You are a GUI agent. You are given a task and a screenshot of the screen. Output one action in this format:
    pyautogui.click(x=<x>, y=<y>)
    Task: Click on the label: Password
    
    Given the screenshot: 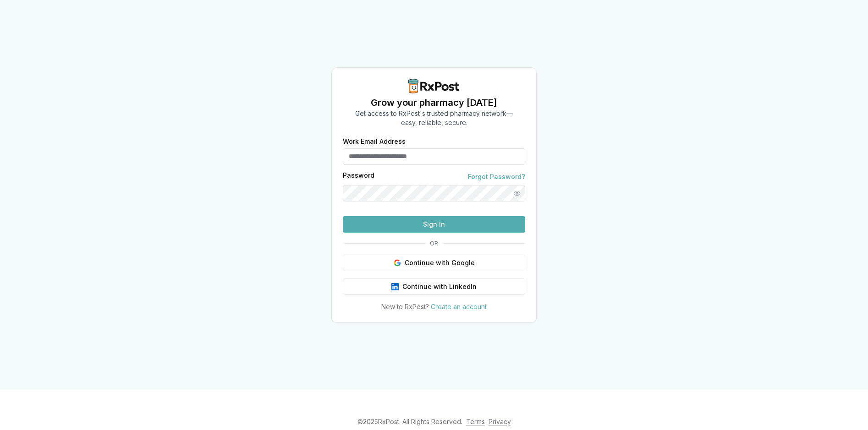 What is the action you would take?
    pyautogui.click(x=359, y=177)
    